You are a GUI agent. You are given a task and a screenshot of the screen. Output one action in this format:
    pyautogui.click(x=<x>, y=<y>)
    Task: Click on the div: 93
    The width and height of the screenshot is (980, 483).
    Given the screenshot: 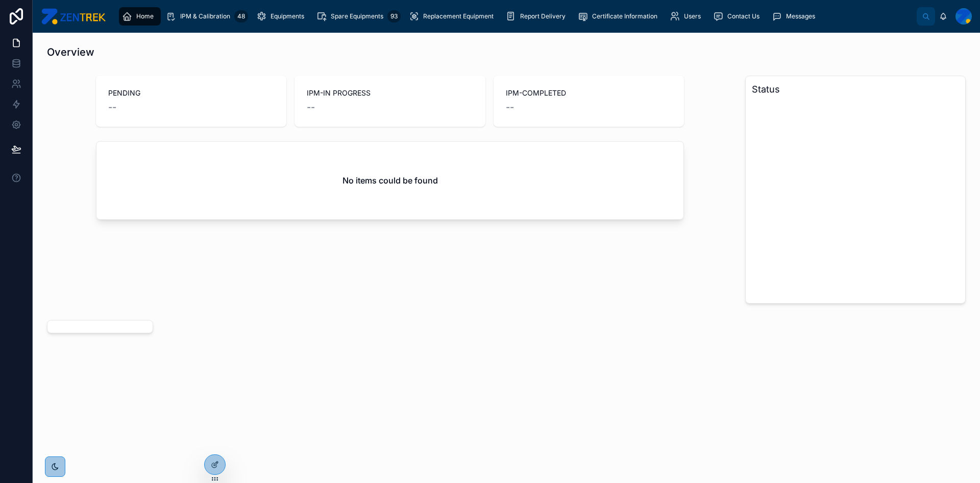 What is the action you would take?
    pyautogui.click(x=394, y=16)
    